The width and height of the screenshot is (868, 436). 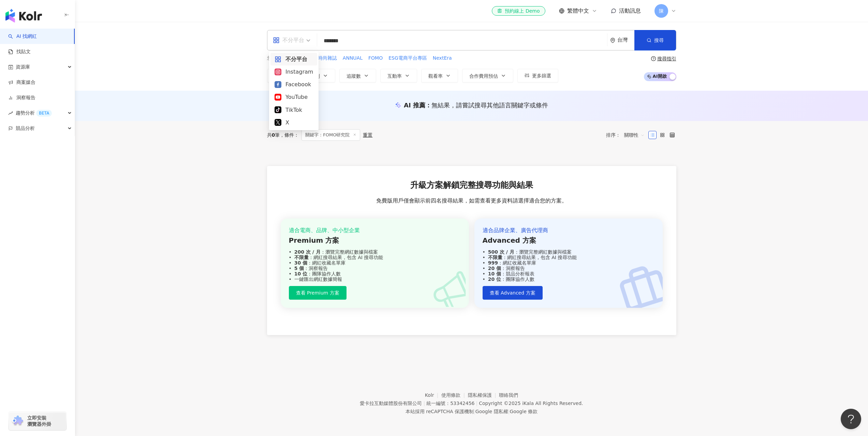 I want to click on button: 搜尋, so click(x=655, y=41).